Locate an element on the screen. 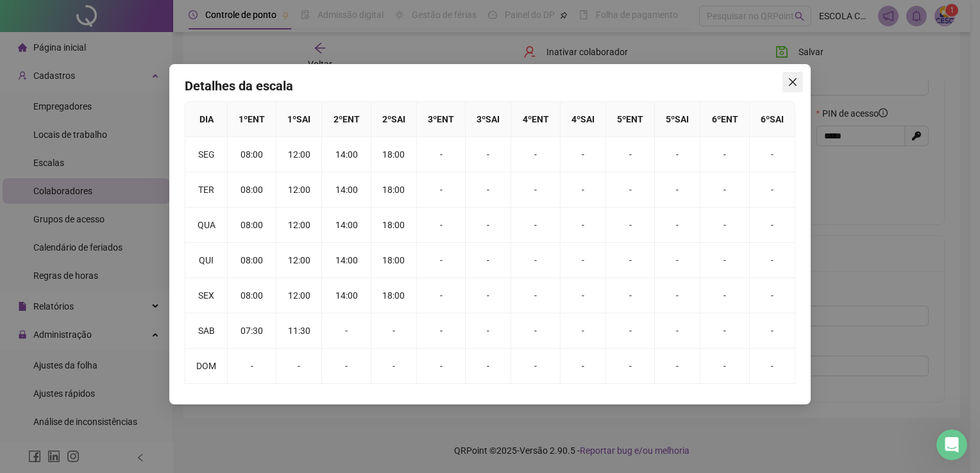 The image size is (980, 473). button: Início is located at coordinates (213, 18).